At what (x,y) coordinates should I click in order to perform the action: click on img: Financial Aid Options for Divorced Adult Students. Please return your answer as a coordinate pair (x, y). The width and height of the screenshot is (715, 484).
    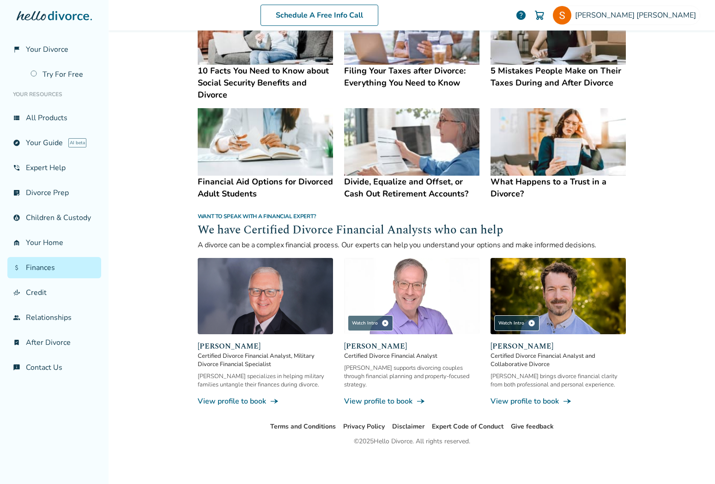
    Looking at the image, I should click on (265, 142).